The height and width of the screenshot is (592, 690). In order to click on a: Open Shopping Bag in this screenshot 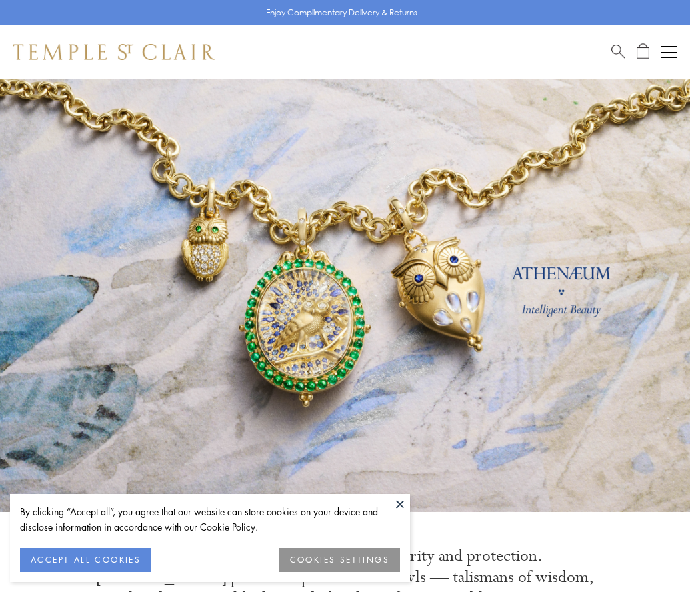, I will do `click(643, 51)`.